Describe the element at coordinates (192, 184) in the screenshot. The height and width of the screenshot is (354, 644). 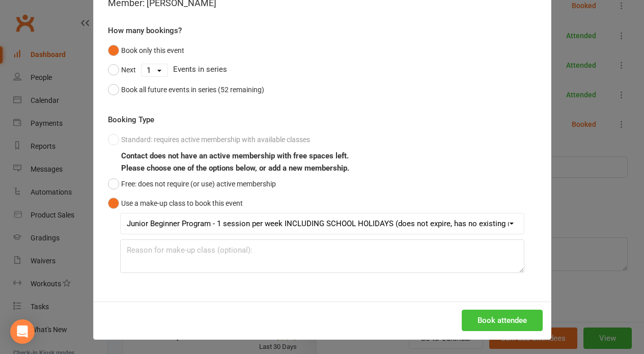
I see `button: Free: does not require (or use) active membership` at that location.